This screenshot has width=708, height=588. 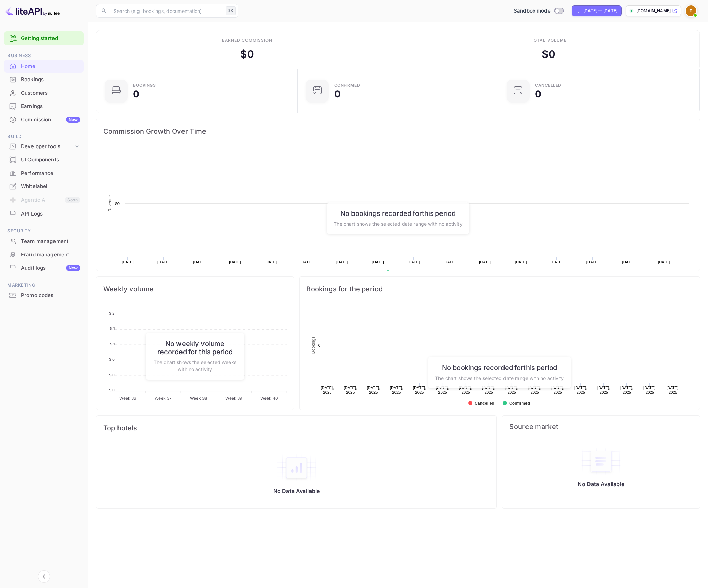 I want to click on tspan: $ 2, so click(x=112, y=313).